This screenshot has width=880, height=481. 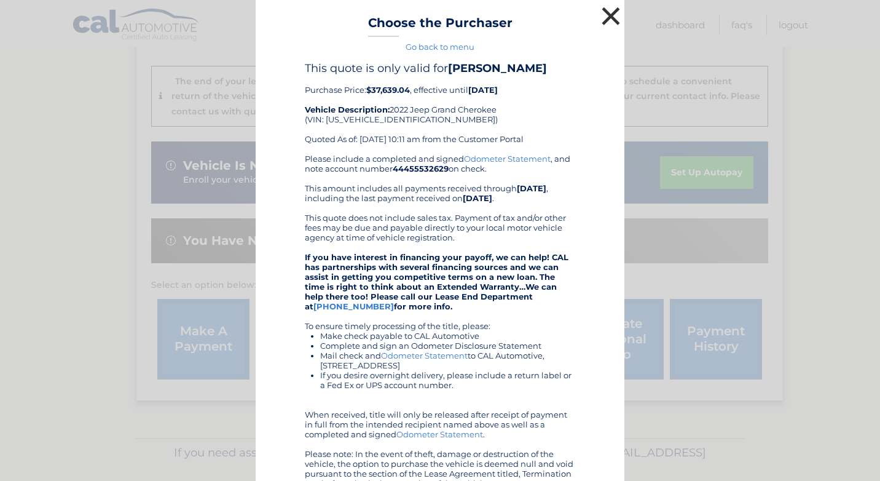 What do you see at coordinates (388, 90) in the screenshot?
I see `b: $37,639.04` at bounding box center [388, 90].